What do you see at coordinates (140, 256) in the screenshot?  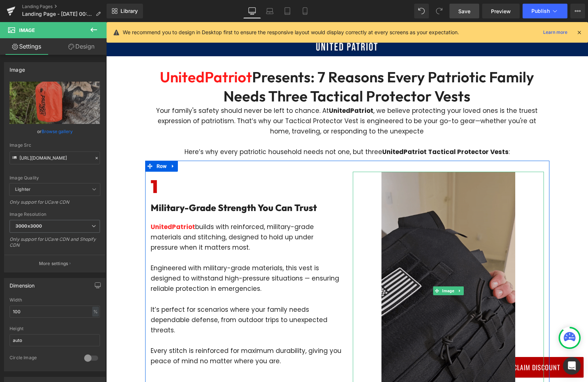 I see `p: Engineered with military-grade materials, this vest is designed to withstand high-pressure situat...` at bounding box center [140, 256].